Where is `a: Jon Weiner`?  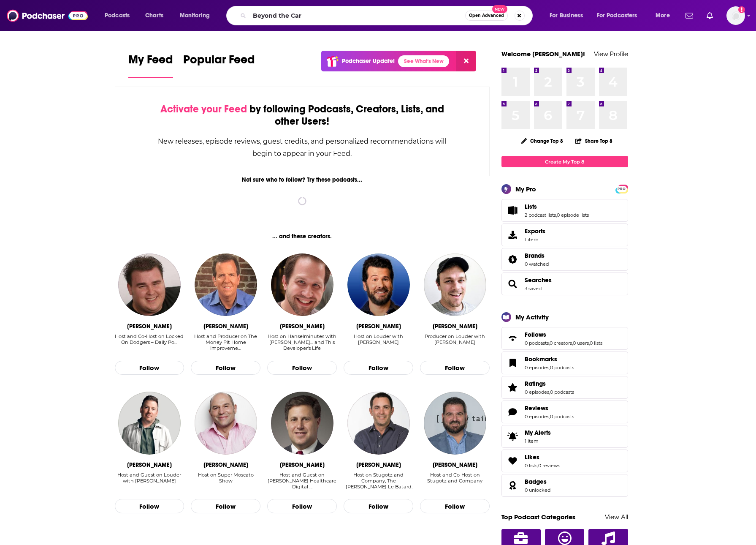 a: Jon Weiner is located at coordinates (378, 422).